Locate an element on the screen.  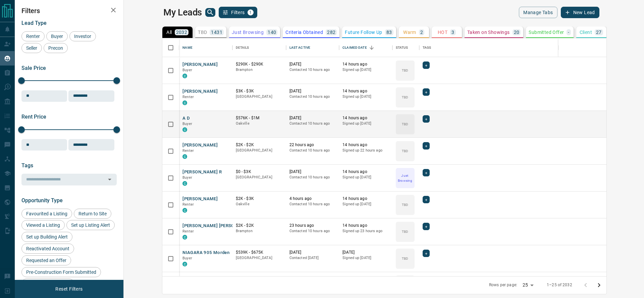
span: Tags is located at coordinates (27, 165).